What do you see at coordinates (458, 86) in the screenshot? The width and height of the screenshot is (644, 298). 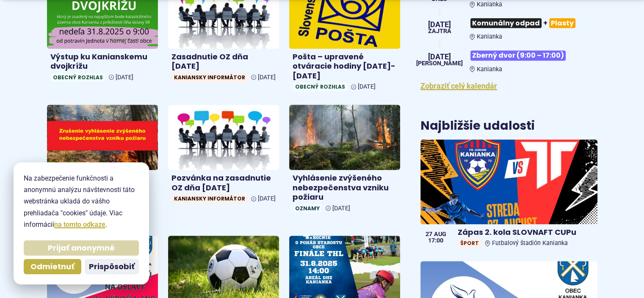 I see `a: Zobraziť celý kalendár` at bounding box center [458, 86].